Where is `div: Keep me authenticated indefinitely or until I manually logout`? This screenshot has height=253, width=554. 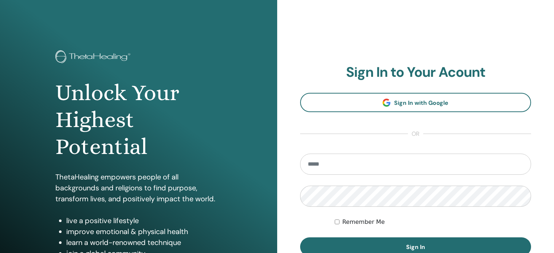
div: Keep me authenticated indefinitely or until I manually logout is located at coordinates (432, 222).